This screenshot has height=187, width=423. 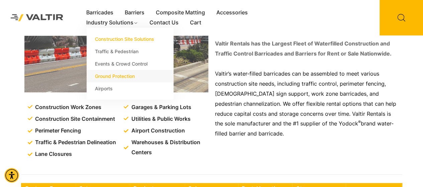 I want to click on a: Construction Site Solutions, so click(x=130, y=39).